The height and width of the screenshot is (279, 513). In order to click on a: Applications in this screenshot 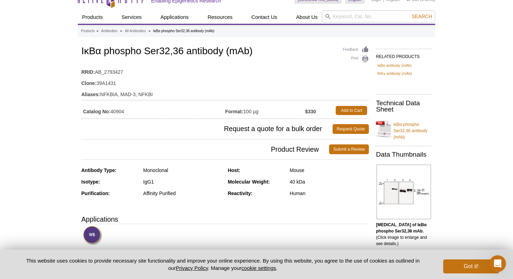, I will do `click(175, 17)`.